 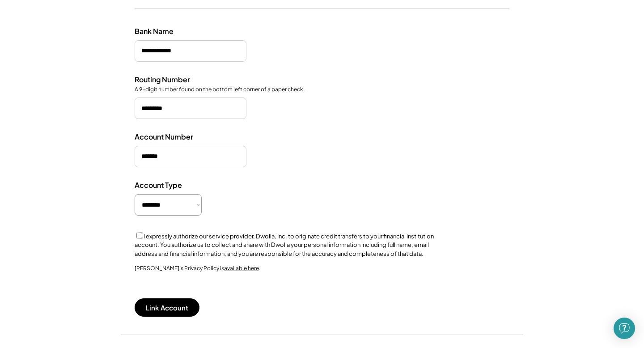 I want to click on div: Account Type, so click(x=179, y=185).